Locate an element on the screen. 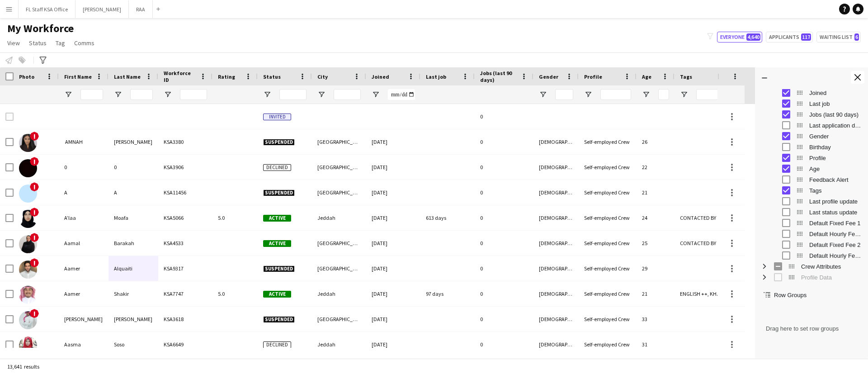  div: Feedback Alert Column is located at coordinates (811, 179).